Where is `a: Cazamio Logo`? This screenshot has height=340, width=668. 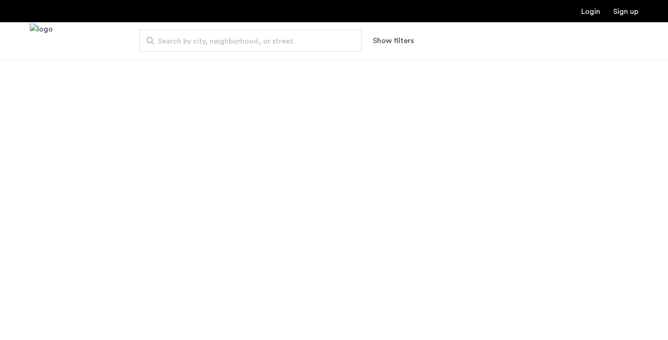
a: Cazamio Logo is located at coordinates (41, 41).